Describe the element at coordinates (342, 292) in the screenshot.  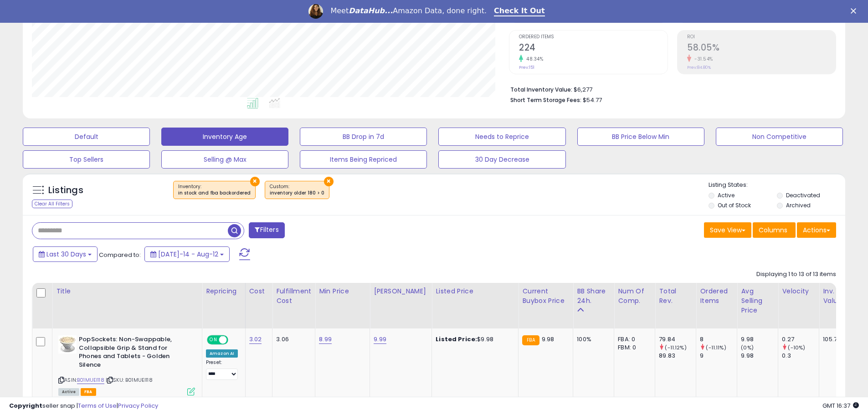
I see `div: Min Price` at that location.